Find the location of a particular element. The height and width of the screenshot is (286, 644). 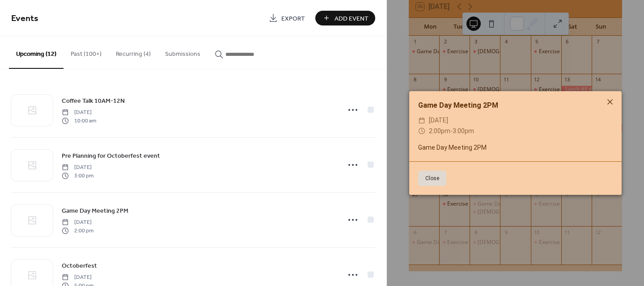

button: Submissions is located at coordinates (182, 52).